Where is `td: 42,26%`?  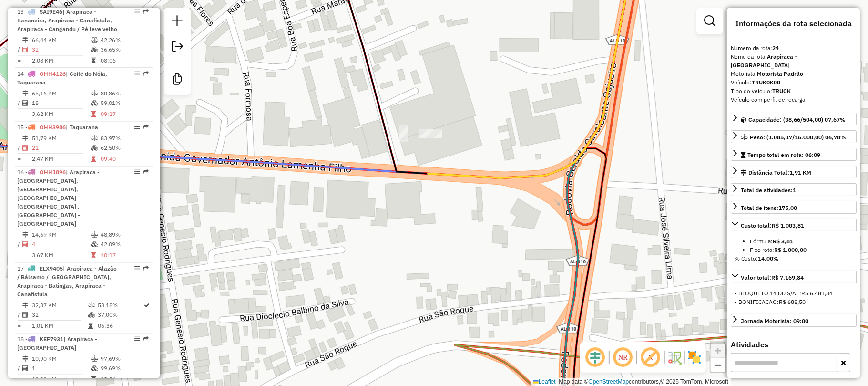
td: 42,26% is located at coordinates (124, 40).